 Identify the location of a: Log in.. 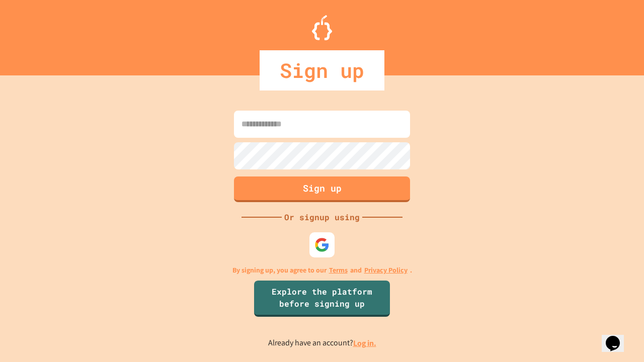
(364, 343).